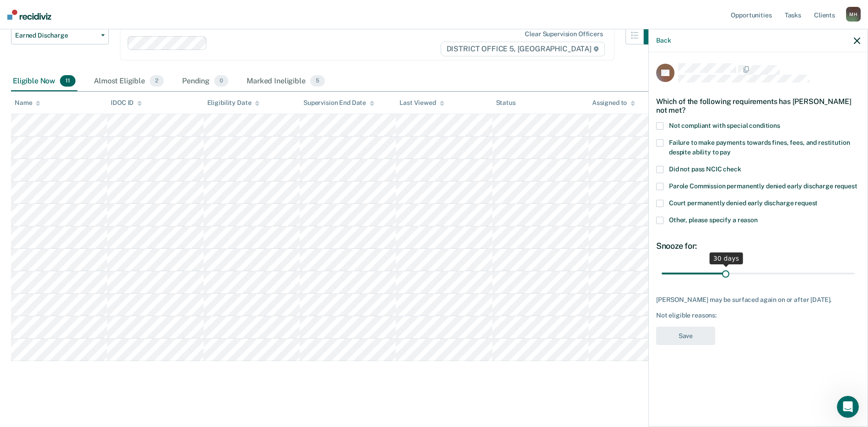  Describe the element at coordinates (854, 14) in the screenshot. I see `div: M H` at that location.